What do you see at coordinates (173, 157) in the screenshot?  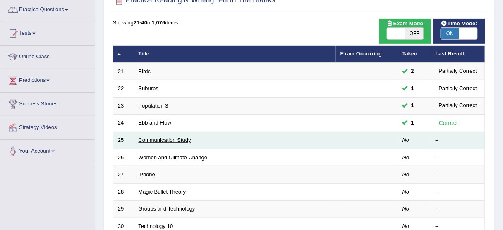 I see `a: Women and Climate Change` at bounding box center [173, 157].